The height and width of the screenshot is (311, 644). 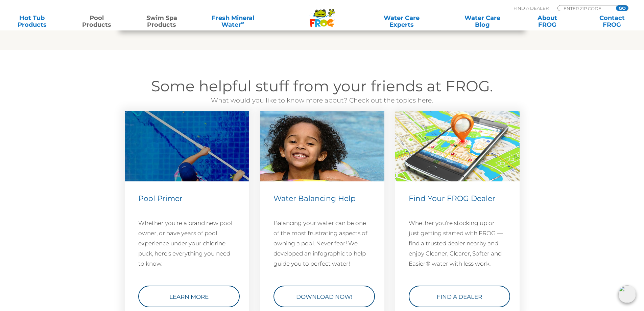 What do you see at coordinates (315, 199) in the screenshot?
I see `span: Water Balancing Help` at bounding box center [315, 199].